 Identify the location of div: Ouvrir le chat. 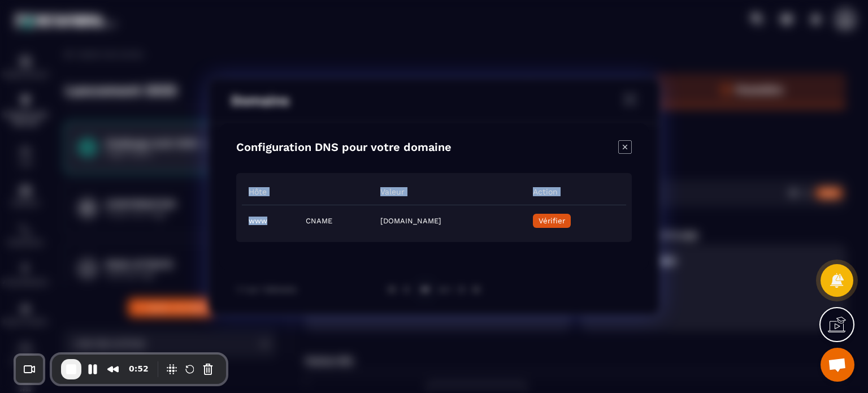
(838, 365).